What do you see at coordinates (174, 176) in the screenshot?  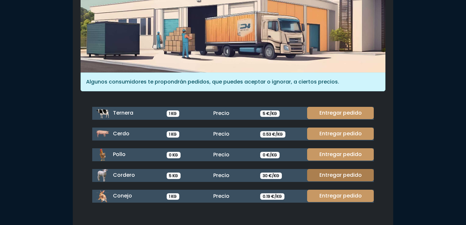 I see `span: 5 KG` at bounding box center [174, 176].